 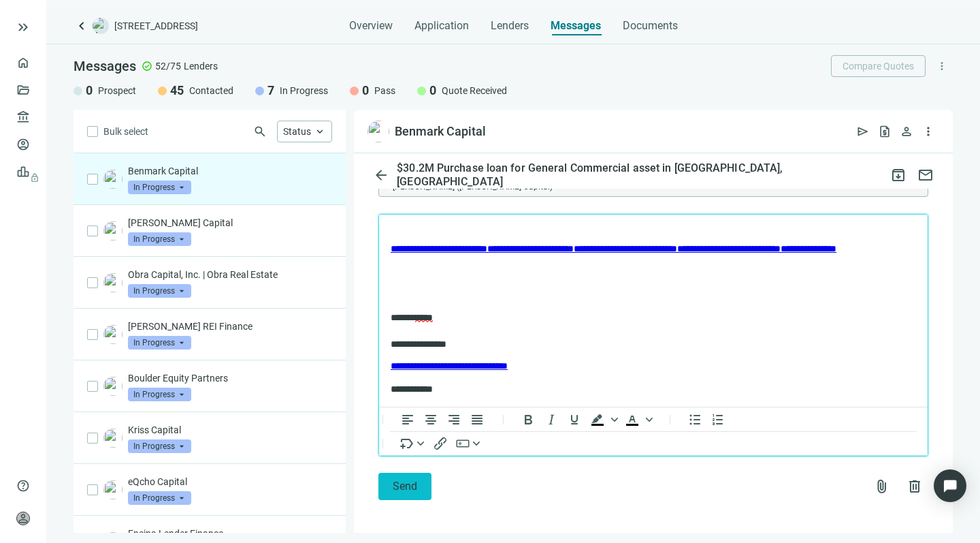 What do you see at coordinates (230, 378) in the screenshot?
I see `p: Boulder Equity Partners` at bounding box center [230, 378].